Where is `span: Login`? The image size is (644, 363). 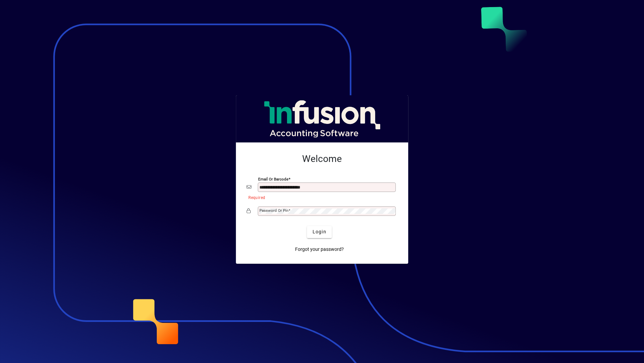
span: Login is located at coordinates (319, 231).